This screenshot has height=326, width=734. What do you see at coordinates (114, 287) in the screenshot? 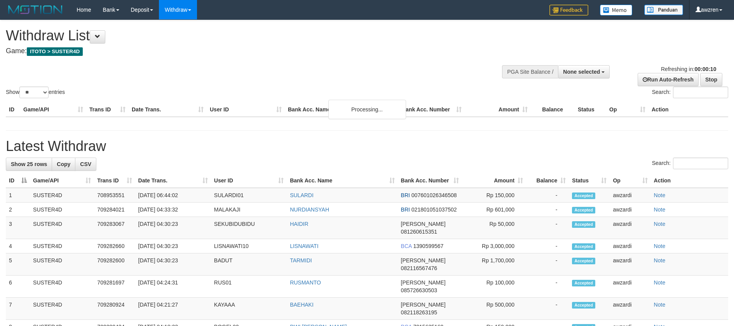
I see `td: 709281697` at bounding box center [114, 287].